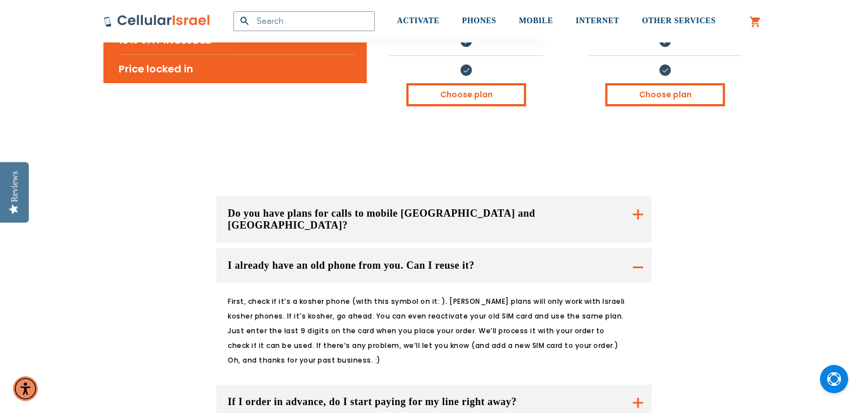  Describe the element at coordinates (479, 20) in the screenshot. I see `span: PHONES` at that location.